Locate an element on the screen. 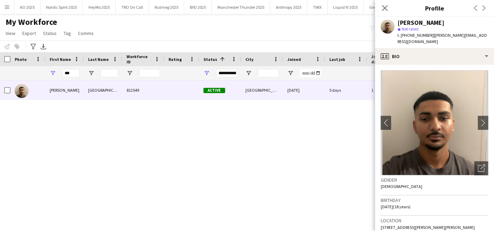  a: View is located at coordinates (10, 33).